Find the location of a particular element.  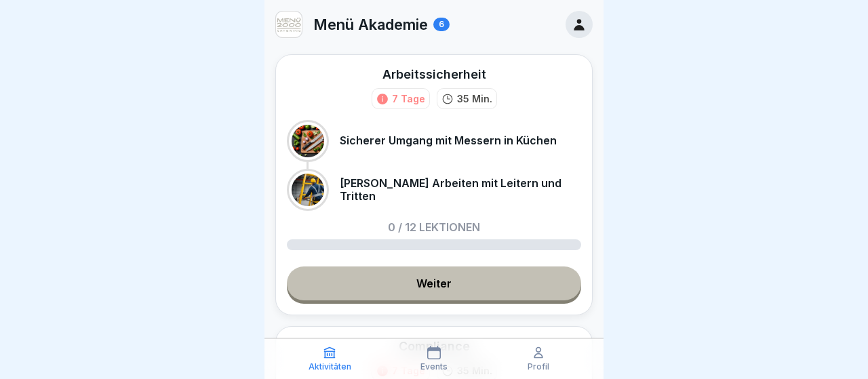

p: Profil is located at coordinates (539, 367).